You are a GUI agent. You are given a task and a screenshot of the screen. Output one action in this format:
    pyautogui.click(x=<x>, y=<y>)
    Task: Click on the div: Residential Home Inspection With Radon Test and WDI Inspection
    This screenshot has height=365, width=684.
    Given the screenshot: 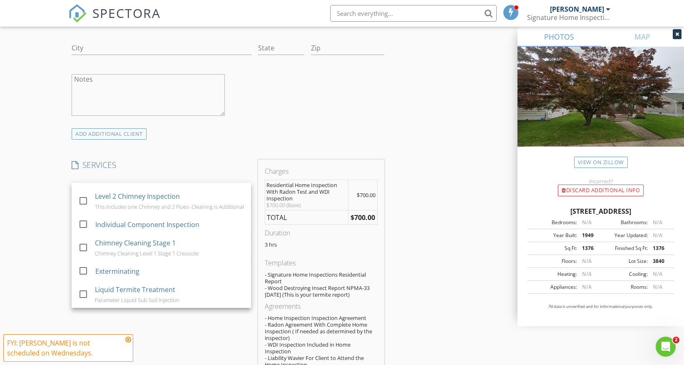 What is the action you would take?
    pyautogui.click(x=307, y=192)
    